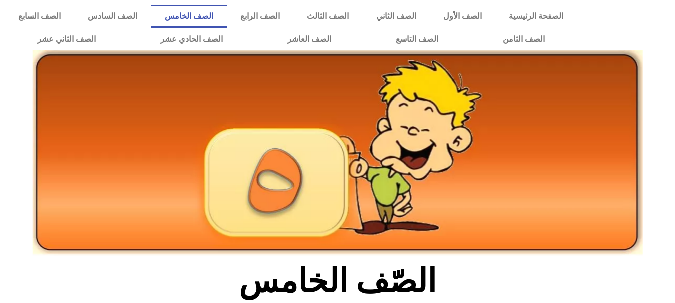  What do you see at coordinates (417, 39) in the screenshot?
I see `a: الصف التاسع` at bounding box center [417, 39].